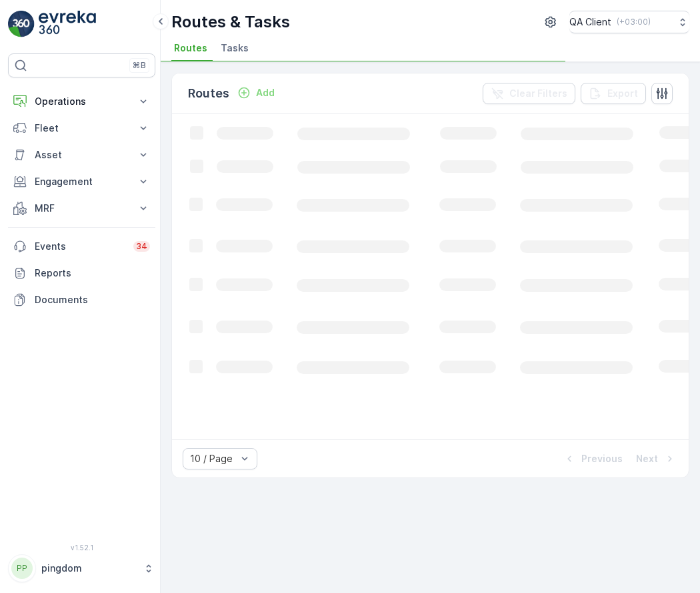  I want to click on button: Operations, so click(82, 101).